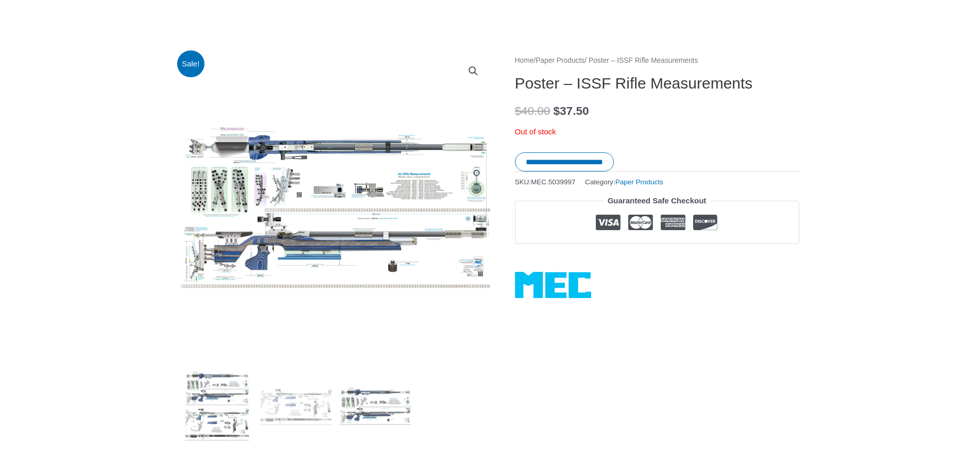 The height and width of the screenshot is (469, 980). What do you see at coordinates (657, 61) in the screenshot?
I see `nav: Breadcrumb` at bounding box center [657, 61].